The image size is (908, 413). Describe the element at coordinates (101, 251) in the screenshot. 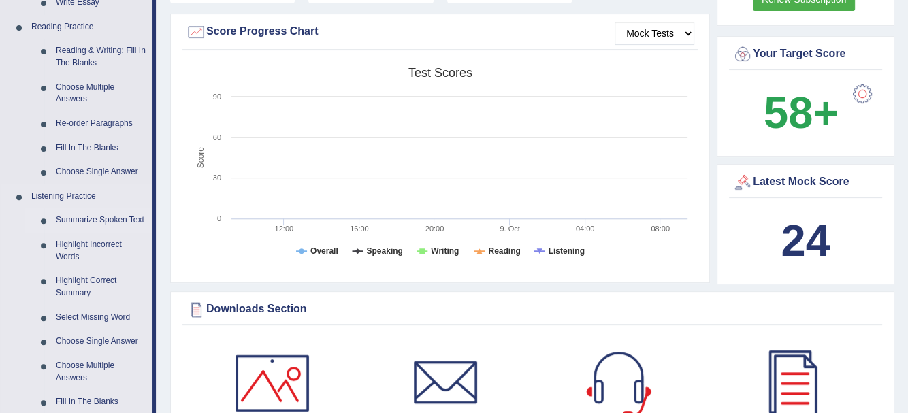

I see `a: Highlight Incorrect Words` at that location.